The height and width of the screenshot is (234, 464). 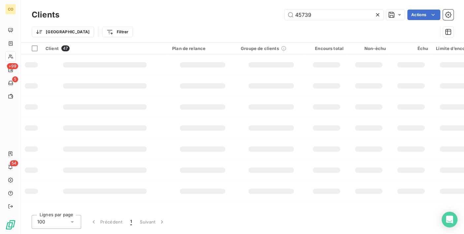 What do you see at coordinates (326, 48) in the screenshot?
I see `div: Encours total` at bounding box center [326, 48].